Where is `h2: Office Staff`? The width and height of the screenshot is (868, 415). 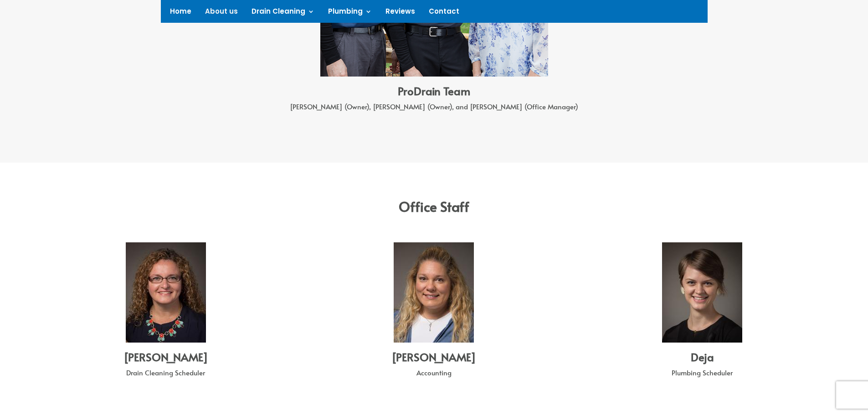
h2: Office Staff is located at coordinates (433, 208).